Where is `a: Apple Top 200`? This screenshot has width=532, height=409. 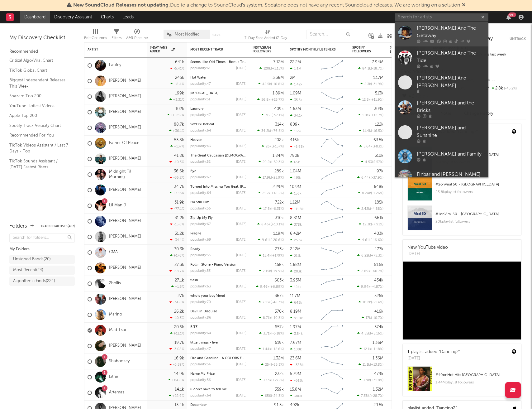
a: Apple Top 200 is located at coordinates (39, 116).